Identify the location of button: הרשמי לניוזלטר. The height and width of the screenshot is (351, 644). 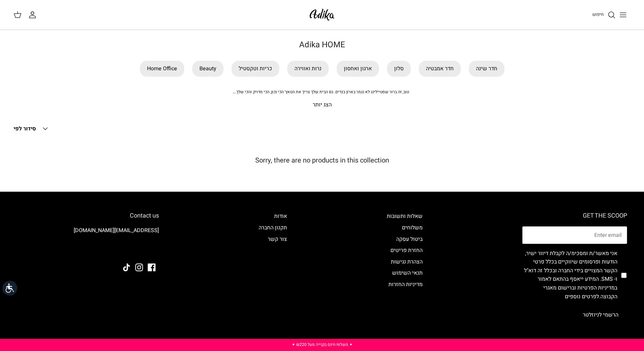
(600, 315).